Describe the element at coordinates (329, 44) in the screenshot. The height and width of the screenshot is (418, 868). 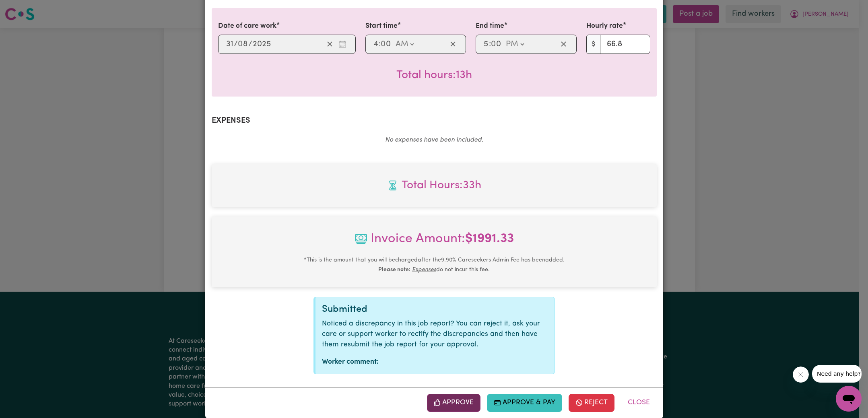
I see `button: Clear date` at that location.